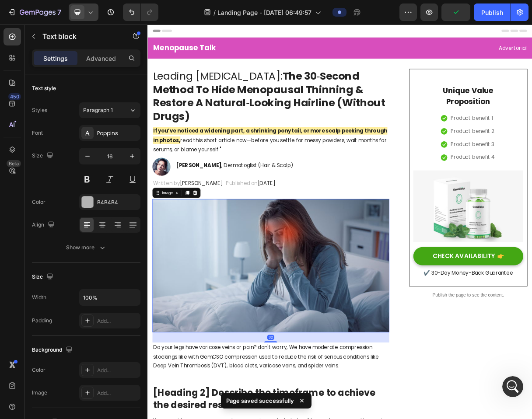 The image size is (532, 419). What do you see at coordinates (80, 36) in the screenshot?
I see `p: Text block` at bounding box center [80, 36].